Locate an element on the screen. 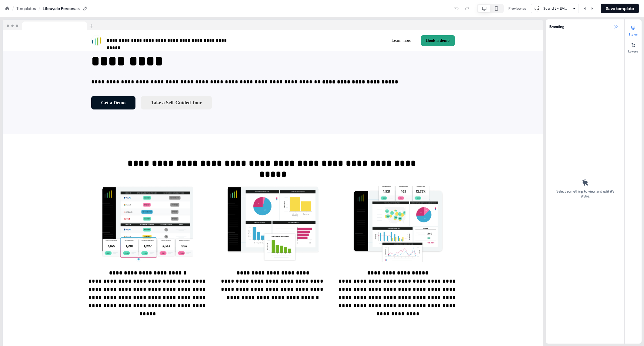 This screenshot has height=346, width=644. div: Learn moreBook a demo is located at coordinates (365, 41).